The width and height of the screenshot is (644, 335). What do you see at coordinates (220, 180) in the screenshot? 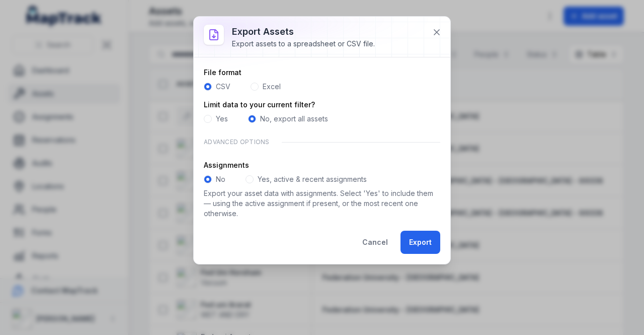
I see `label: No` at bounding box center [220, 180].